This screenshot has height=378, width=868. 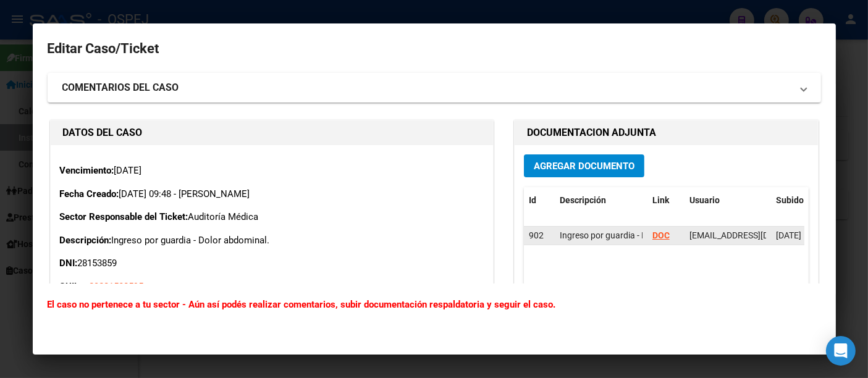 What do you see at coordinates (532, 200) in the screenshot?
I see `span: Id` at bounding box center [532, 200].